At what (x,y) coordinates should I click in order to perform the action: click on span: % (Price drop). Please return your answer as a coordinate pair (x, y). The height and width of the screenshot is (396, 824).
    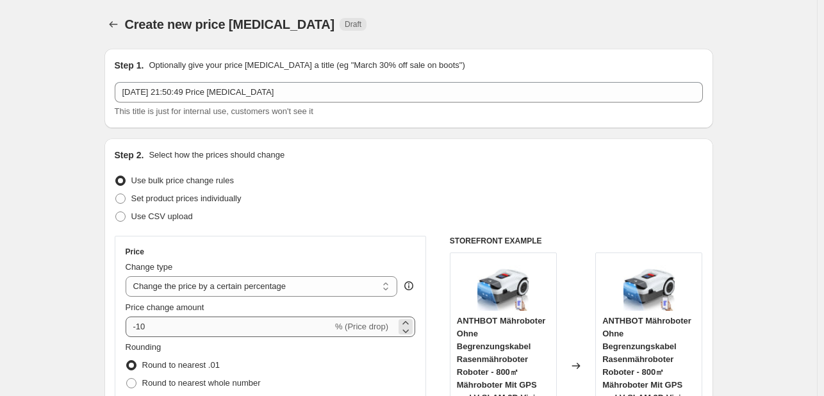
    Looking at the image, I should click on (361, 326).